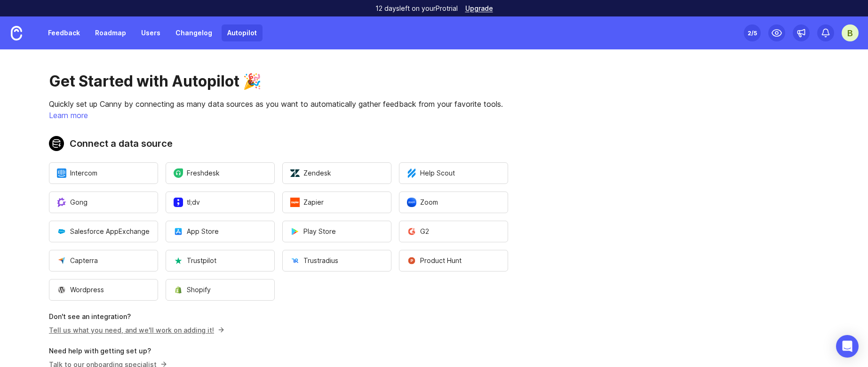 This screenshot has height=367, width=868. What do you see at coordinates (196, 232) in the screenshot?
I see `span: App Store` at bounding box center [196, 232].